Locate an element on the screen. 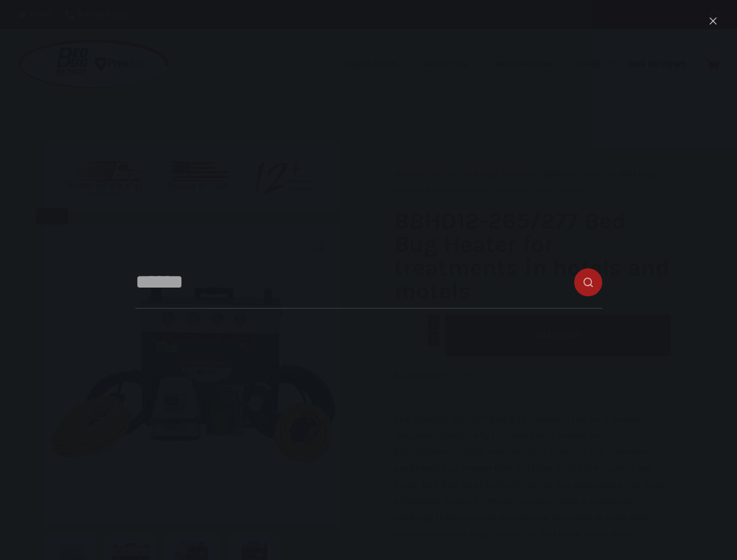 This screenshot has width=737, height=560. bdi: 2,649.00 is located at coordinates (415, 376).